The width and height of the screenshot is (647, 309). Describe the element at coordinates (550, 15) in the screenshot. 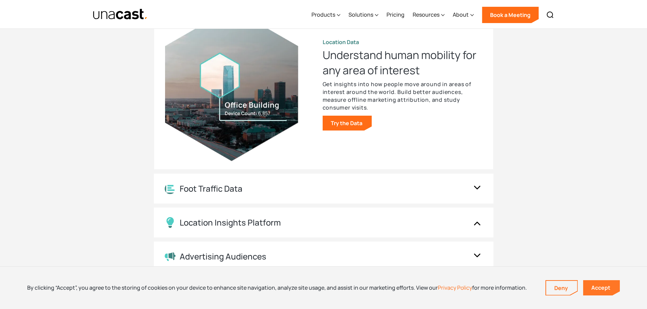

I see `img: Search icon` at that location.